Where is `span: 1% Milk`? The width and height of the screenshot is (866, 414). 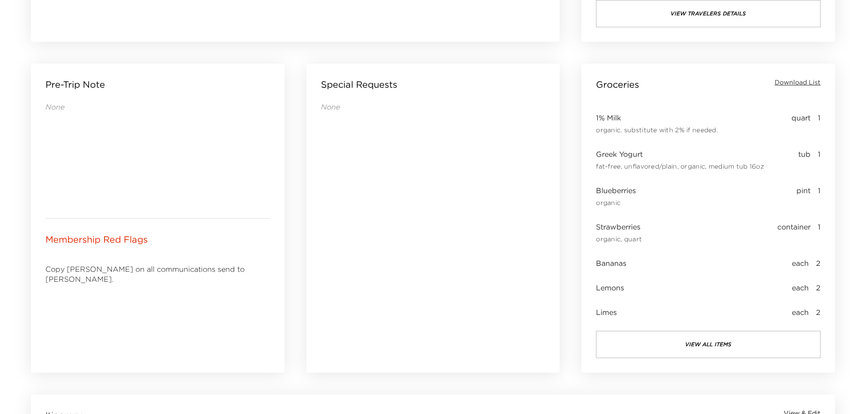 span: 1% Milk is located at coordinates (657, 118).